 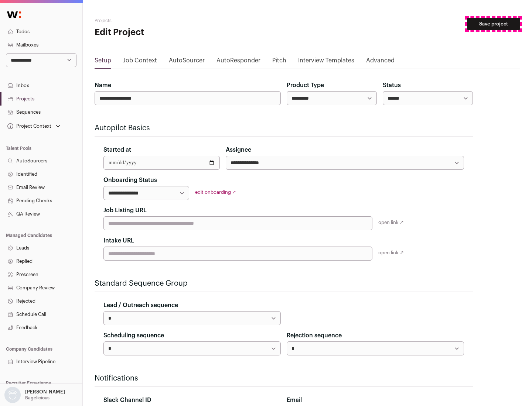 What do you see at coordinates (127, 400) in the screenshot?
I see `label: Slack Channel ID` at bounding box center [127, 400].